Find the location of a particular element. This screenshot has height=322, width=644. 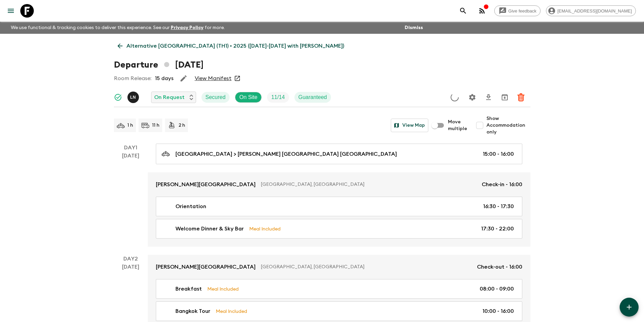

p: Day 1 is located at coordinates (131, 148).